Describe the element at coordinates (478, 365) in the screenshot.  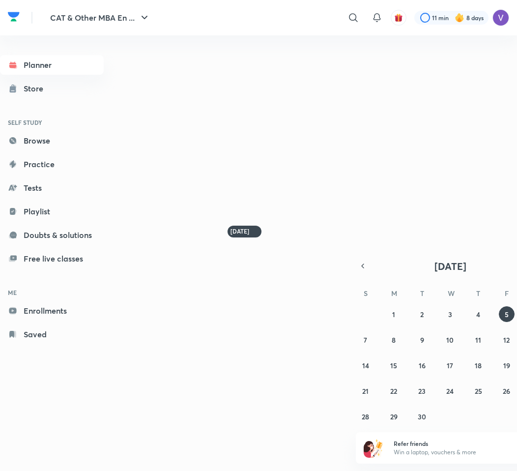
I see `abbr: September 18, 2025` at that location.